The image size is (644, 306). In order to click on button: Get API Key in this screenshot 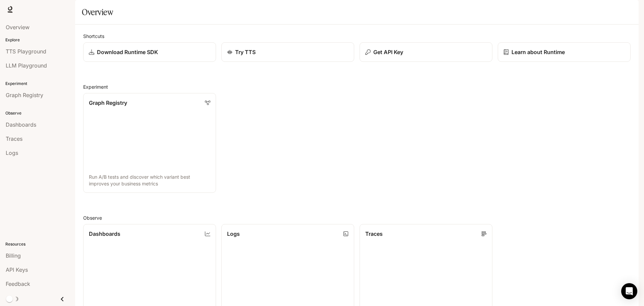, I will do `click(426, 52)`.